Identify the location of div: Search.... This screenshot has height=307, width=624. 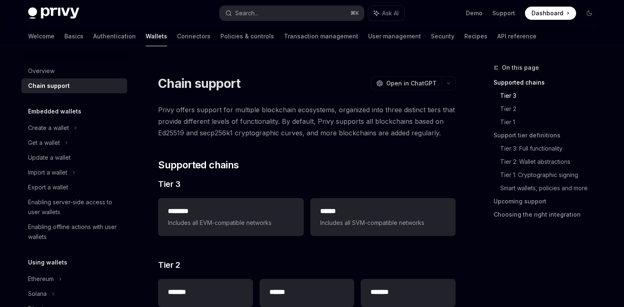
(247, 13).